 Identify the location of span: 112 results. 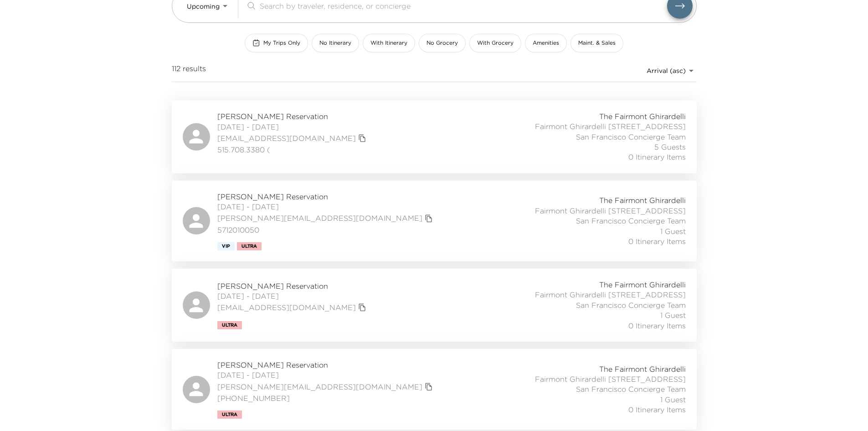
(189, 71).